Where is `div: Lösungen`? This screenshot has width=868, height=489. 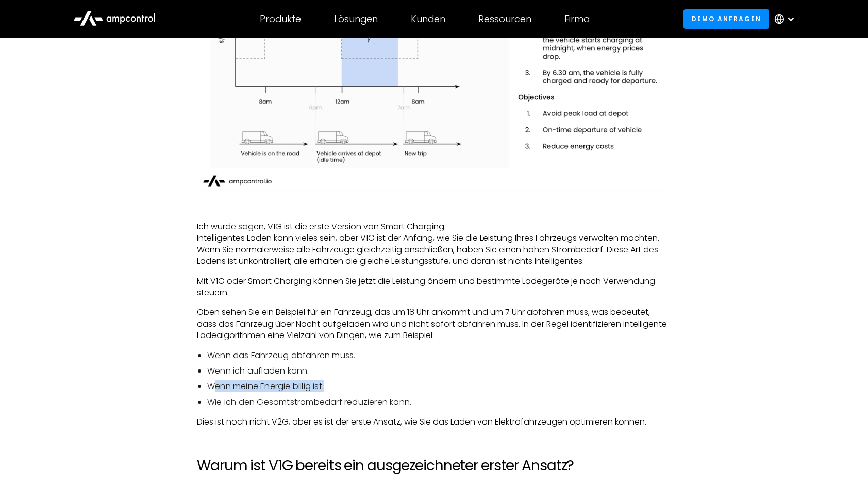 div: Lösungen is located at coordinates (356, 19).